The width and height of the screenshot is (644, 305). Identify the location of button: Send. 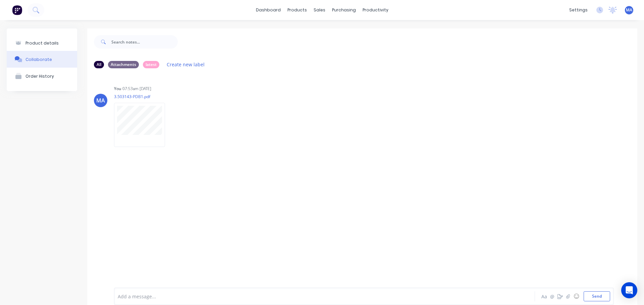
(596, 296).